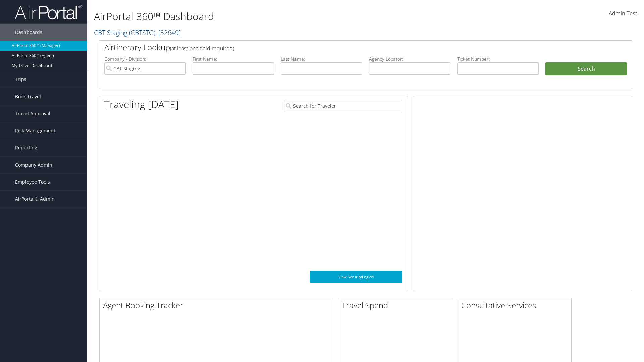 This screenshot has height=362, width=644. What do you see at coordinates (623, 14) in the screenshot?
I see `a: Admin Test` at bounding box center [623, 14].